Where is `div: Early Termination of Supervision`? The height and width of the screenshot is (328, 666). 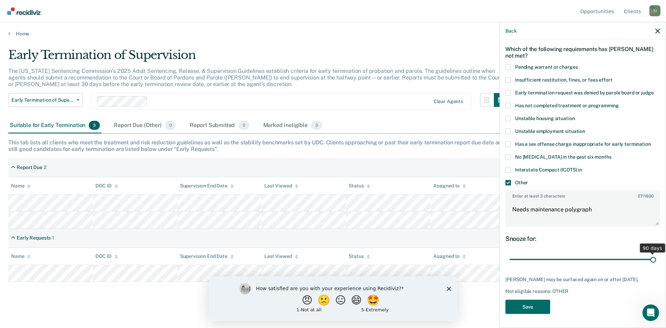
div: Early Termination of Supervision is located at coordinates (258, 58).